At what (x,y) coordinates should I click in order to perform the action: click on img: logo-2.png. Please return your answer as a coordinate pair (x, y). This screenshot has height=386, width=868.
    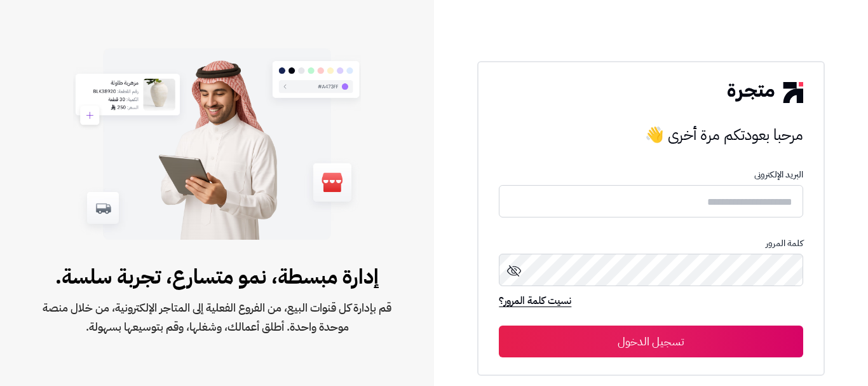
    Looking at the image, I should click on (765, 92).